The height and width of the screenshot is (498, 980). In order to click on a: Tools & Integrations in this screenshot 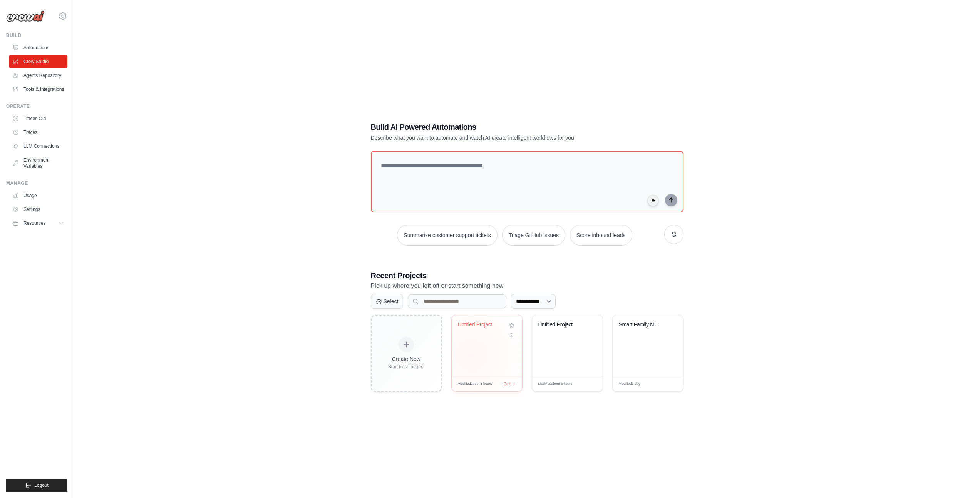, I will do `click(38, 89)`.